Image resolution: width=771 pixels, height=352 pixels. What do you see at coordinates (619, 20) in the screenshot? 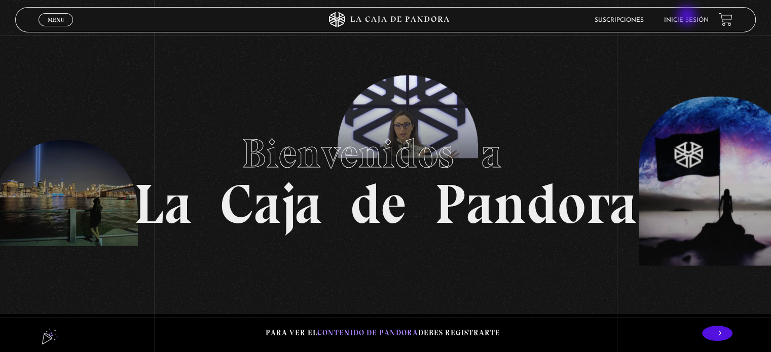
I see `a: Suscripciones` at bounding box center [619, 20].